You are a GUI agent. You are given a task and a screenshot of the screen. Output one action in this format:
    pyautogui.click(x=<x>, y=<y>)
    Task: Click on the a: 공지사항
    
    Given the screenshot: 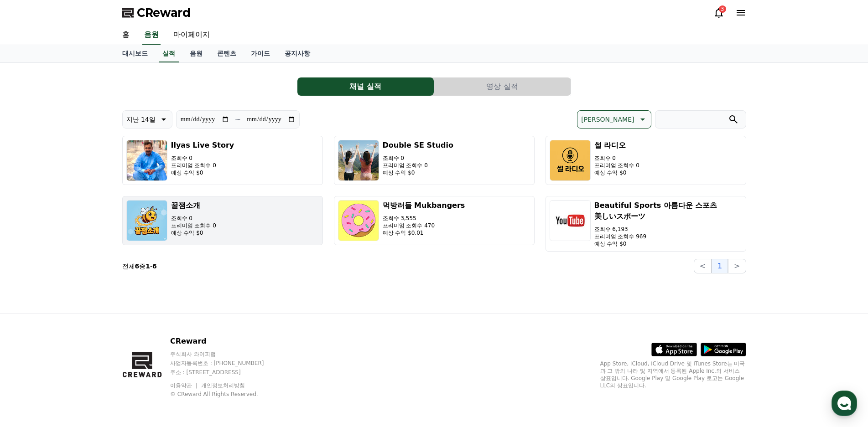 What is the action you would take?
    pyautogui.click(x=298, y=54)
    